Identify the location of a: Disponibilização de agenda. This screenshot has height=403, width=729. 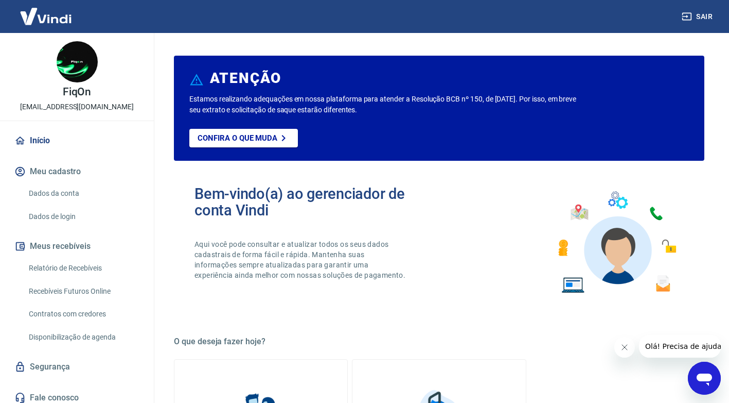
(83, 337).